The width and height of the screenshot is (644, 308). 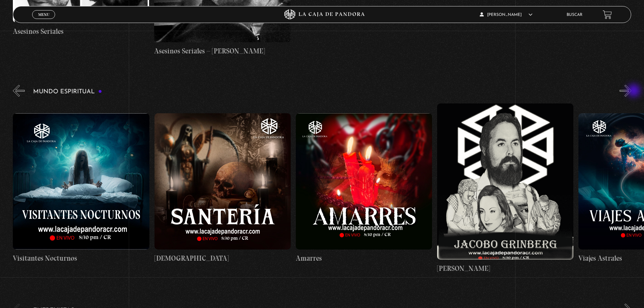 What do you see at coordinates (607, 15) in the screenshot?
I see `a: View your shopping cart` at bounding box center [607, 15].